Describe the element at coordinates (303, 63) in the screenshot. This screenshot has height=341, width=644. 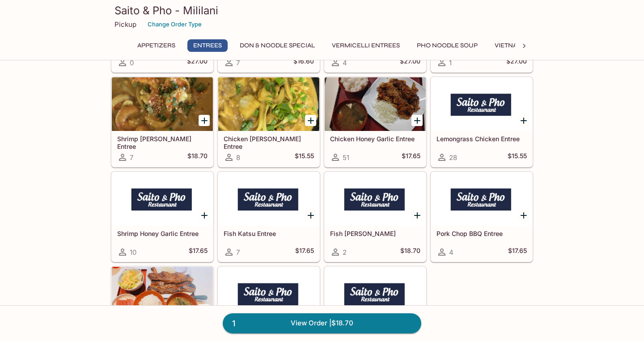
I see `h5: $16.60` at that location.